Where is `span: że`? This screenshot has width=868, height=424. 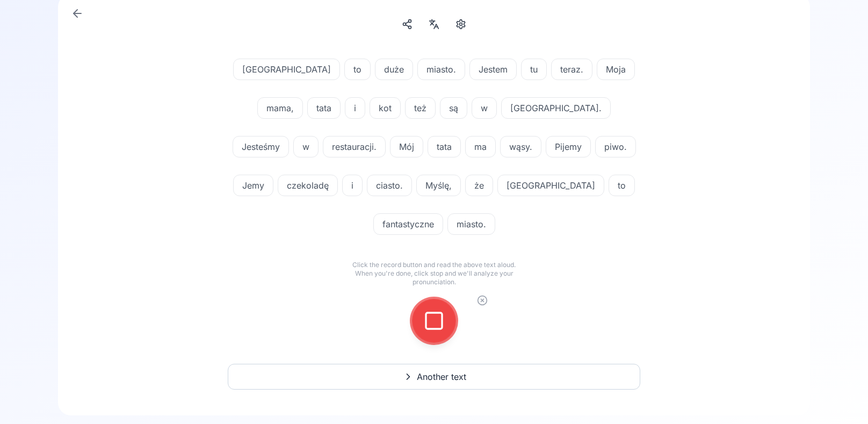 span: że is located at coordinates (479, 185).